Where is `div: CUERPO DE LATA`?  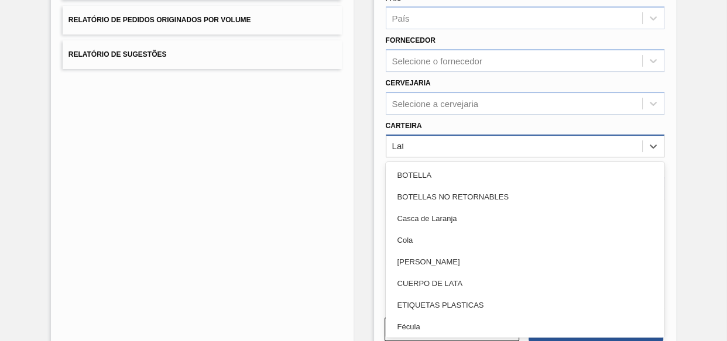 div: CUERPO DE LATA is located at coordinates (525, 283).